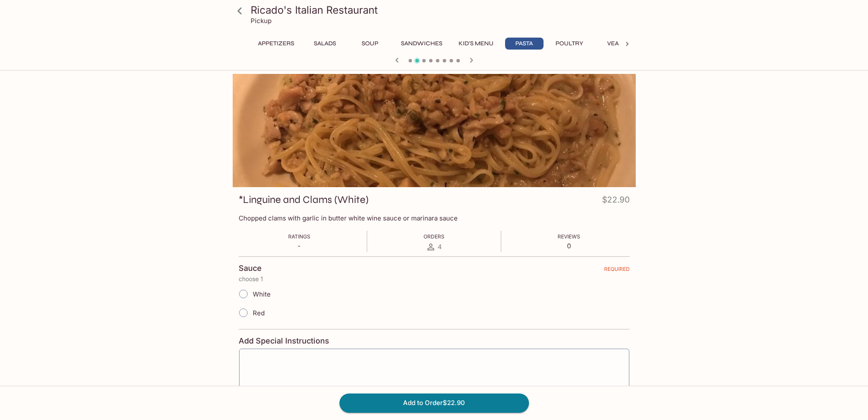 This screenshot has width=868, height=420. What do you see at coordinates (434, 403) in the screenshot?
I see `button: Add to Order$22.90` at bounding box center [434, 403].